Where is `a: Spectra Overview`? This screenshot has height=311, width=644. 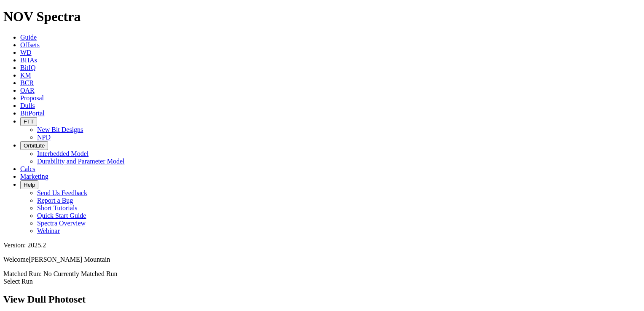
a: Spectra Overview is located at coordinates (61, 223).